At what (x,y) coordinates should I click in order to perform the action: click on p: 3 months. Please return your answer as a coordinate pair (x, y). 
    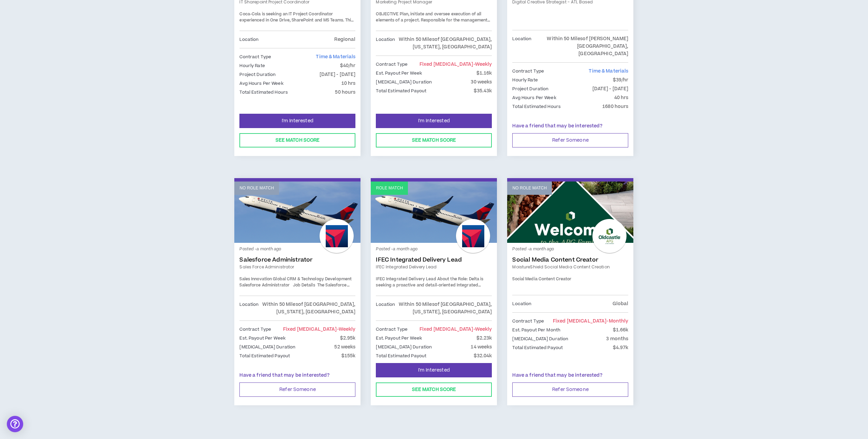
    Looking at the image, I should click on (617, 339).